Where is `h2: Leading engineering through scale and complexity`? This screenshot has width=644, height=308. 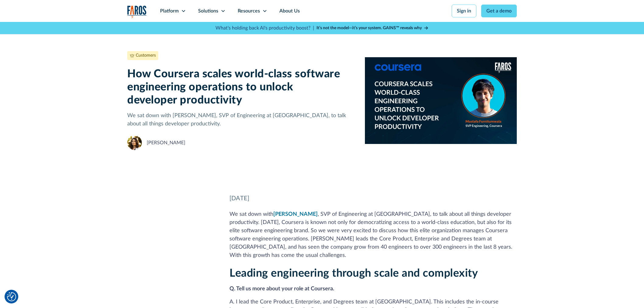 h2: Leading engineering through scale and complexity is located at coordinates (373, 273).